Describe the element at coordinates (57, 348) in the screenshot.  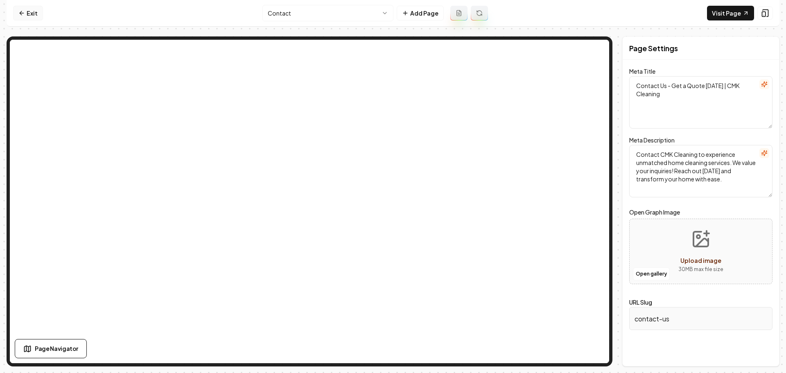
I see `span: Page Navigator` at that location.